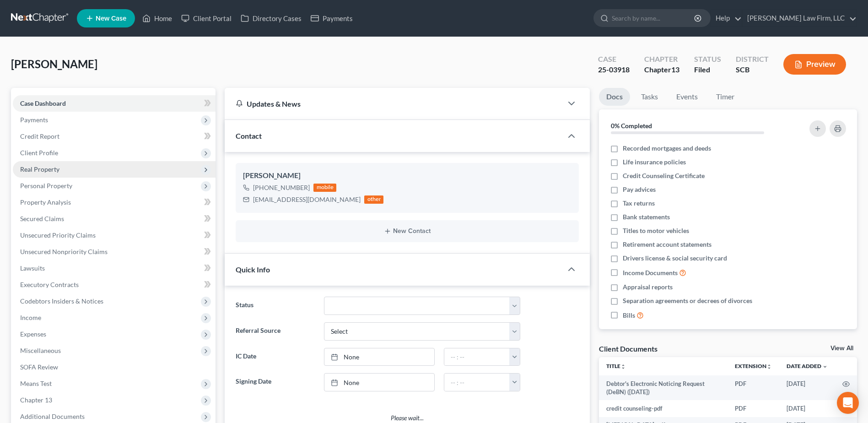  What do you see at coordinates (393, 104) in the screenshot?
I see `div: Updates & News` at bounding box center [393, 104].